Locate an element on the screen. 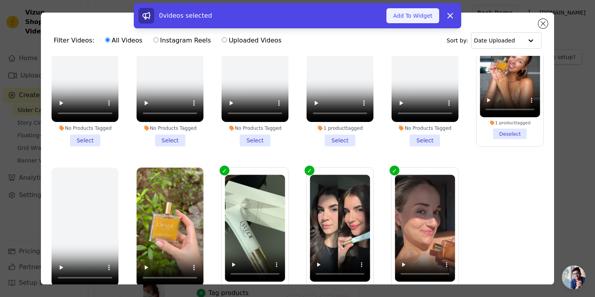  label: Instagram Reels is located at coordinates (182, 41).